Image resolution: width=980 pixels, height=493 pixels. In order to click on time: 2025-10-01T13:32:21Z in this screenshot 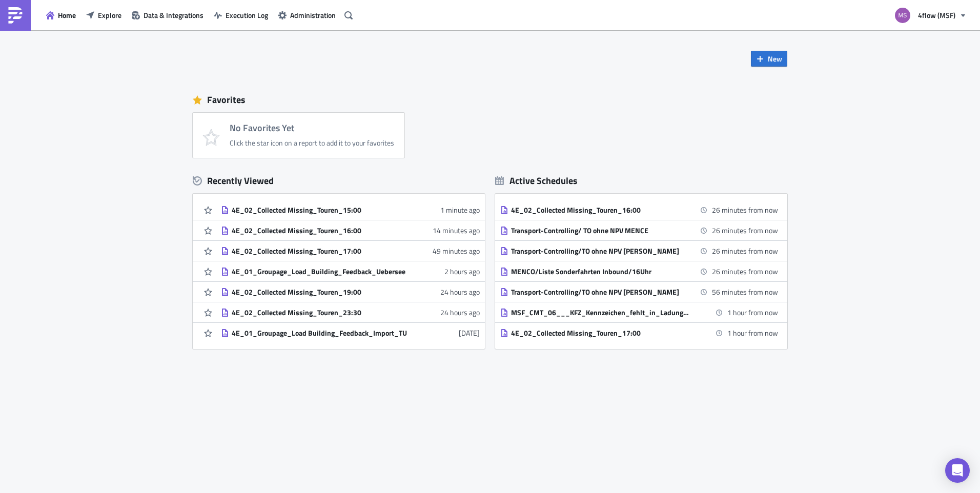, I will do `click(460, 210)`.